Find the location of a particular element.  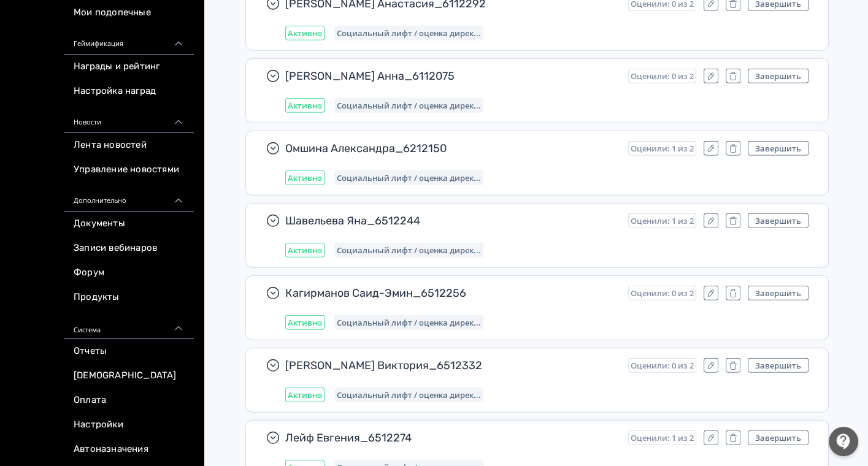

a: Настройка наград is located at coordinates (129, 91).